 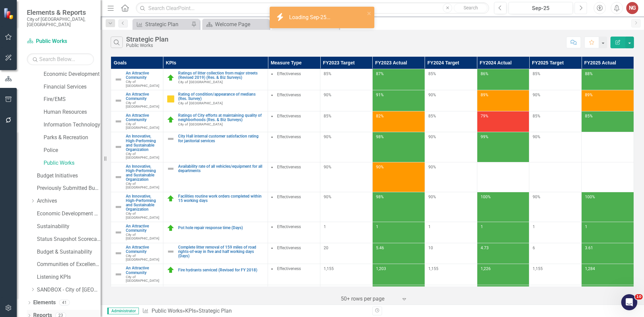 What do you see at coordinates (69, 239) in the screenshot?
I see `a: Status Snapshot Scorecard` at bounding box center [69, 239].